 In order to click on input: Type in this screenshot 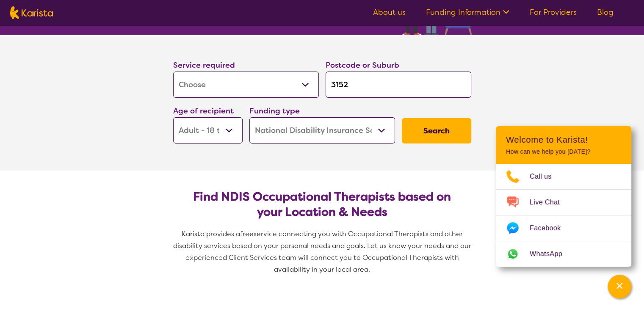, I will do `click(398, 85)`.